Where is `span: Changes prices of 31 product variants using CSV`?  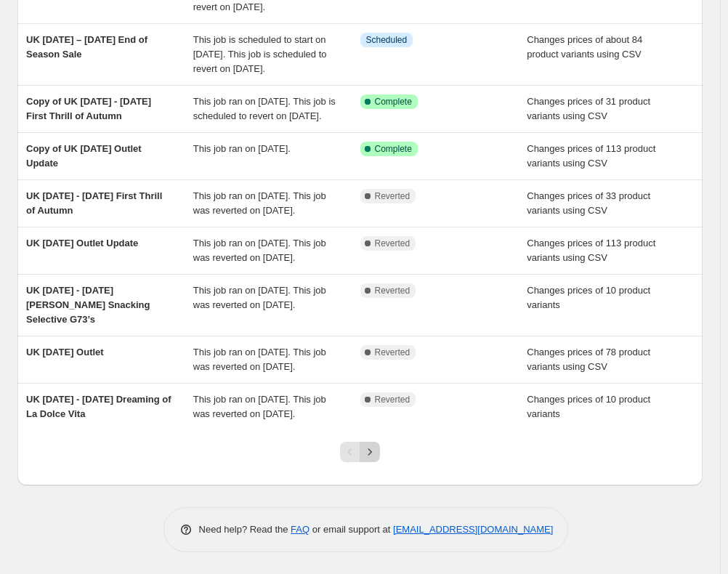
span: Changes prices of 31 product variants using CSV is located at coordinates (589, 108).